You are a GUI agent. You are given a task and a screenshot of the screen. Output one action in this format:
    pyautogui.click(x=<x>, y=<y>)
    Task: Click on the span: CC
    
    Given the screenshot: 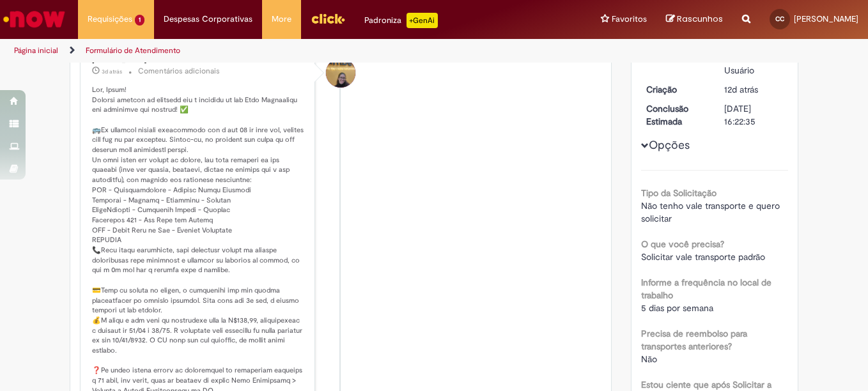 What is the action you would take?
    pyautogui.click(x=780, y=19)
    